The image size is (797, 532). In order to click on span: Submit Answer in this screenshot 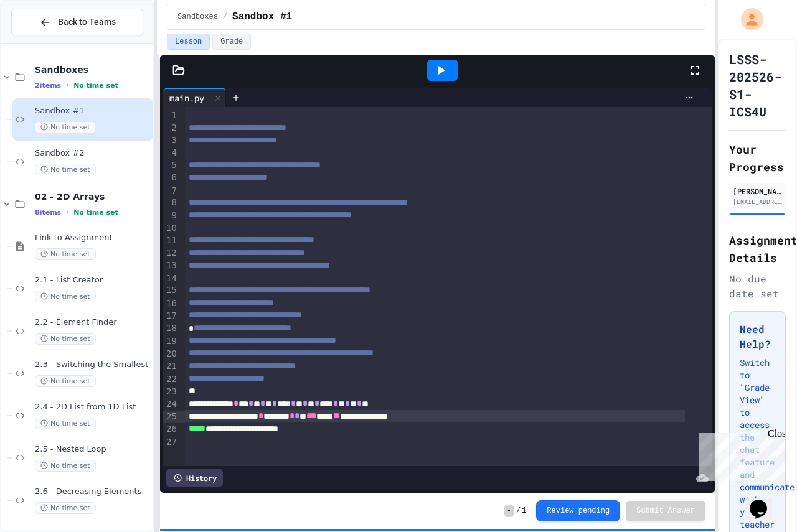, I will do `click(665, 511)`.